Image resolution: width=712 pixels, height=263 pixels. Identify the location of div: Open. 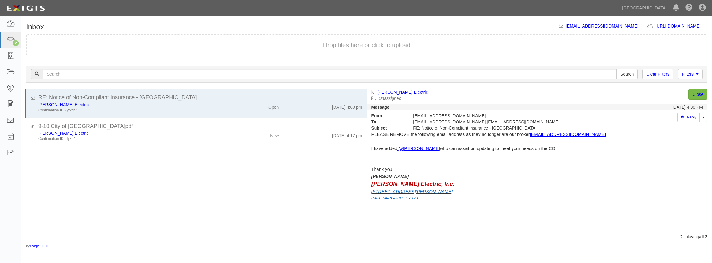
(274, 106).